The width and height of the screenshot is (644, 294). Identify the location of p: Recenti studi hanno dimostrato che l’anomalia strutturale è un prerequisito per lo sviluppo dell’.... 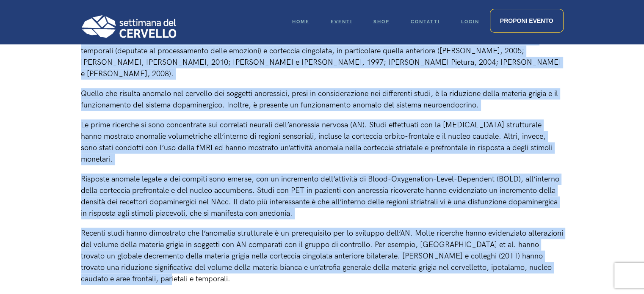
(322, 256).